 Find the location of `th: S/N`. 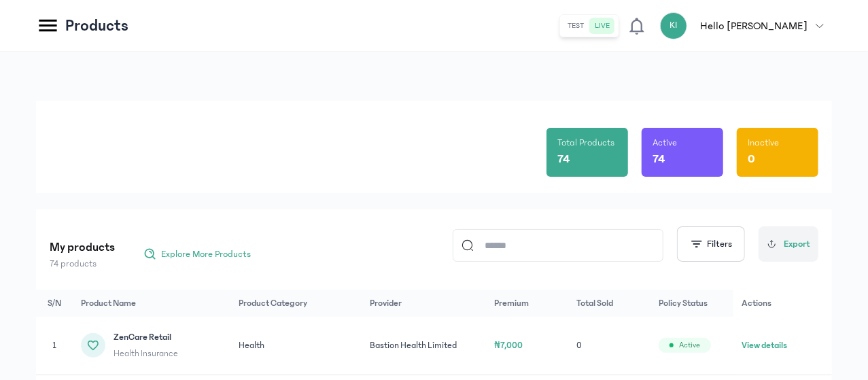

th: S/N is located at coordinates (55, 303).